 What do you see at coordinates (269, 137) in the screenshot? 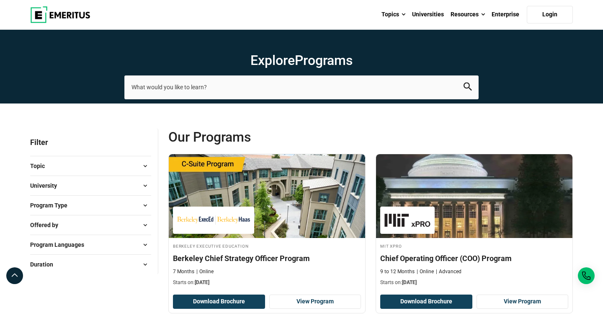
I see `span: Our Programs` at bounding box center [269, 137].